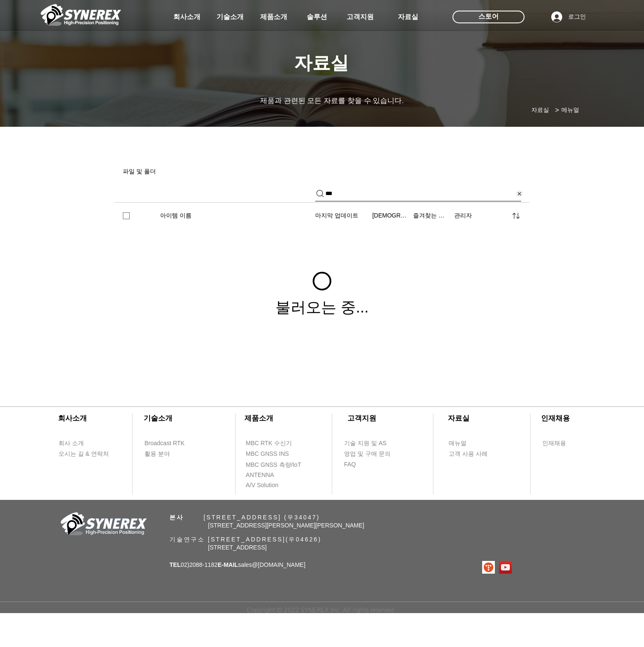 The height and width of the screenshot is (647, 644). I want to click on a: 매뉴얼, so click(472, 443).